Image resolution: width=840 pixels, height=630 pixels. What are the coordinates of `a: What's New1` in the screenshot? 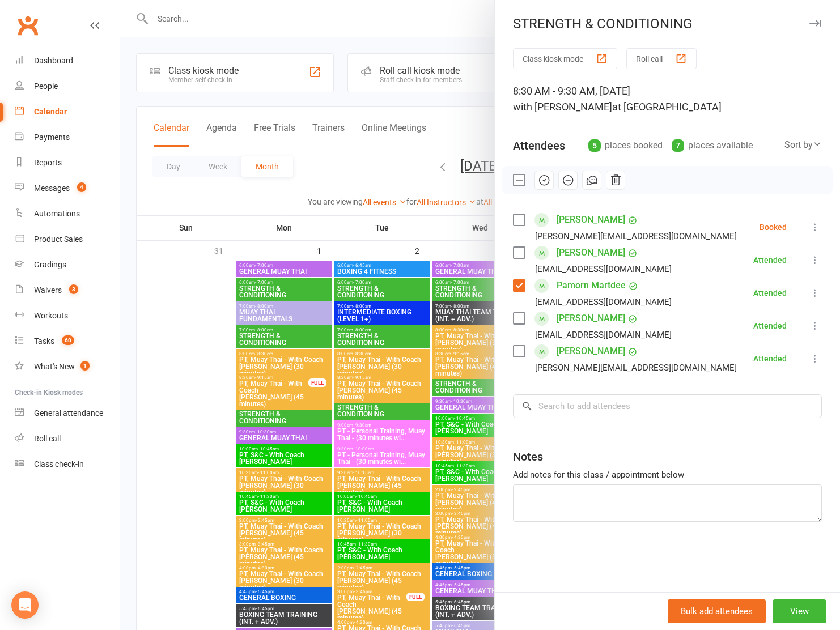 It's located at (67, 367).